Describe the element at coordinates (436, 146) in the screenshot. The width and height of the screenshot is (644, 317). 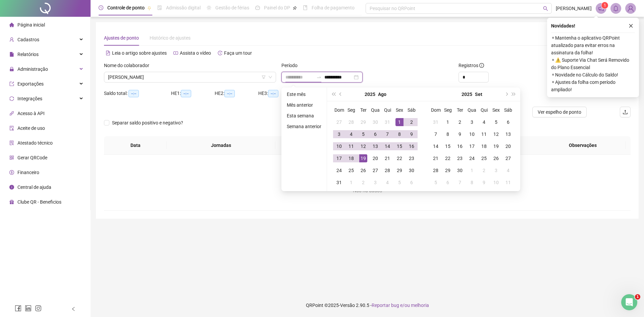
I see `td: 2025-09-14` at that location.